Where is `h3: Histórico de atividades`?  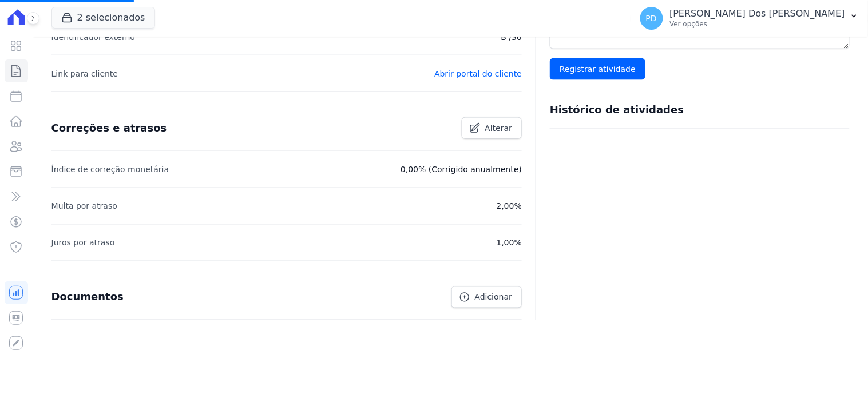
h3: Histórico de atividades is located at coordinates (617, 110).